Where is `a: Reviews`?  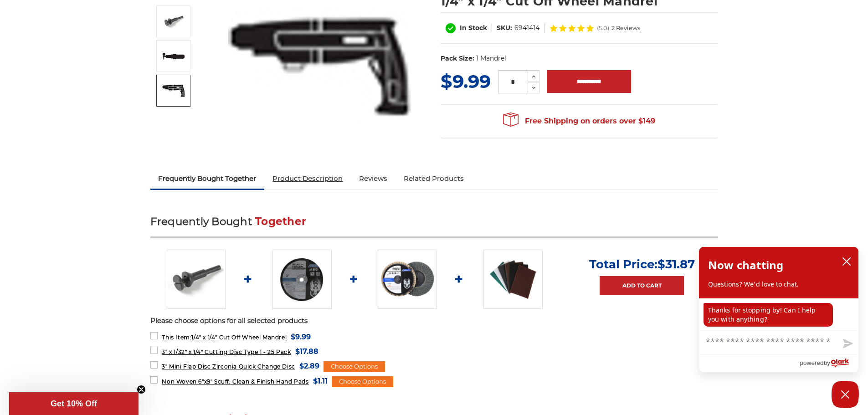
a: Reviews is located at coordinates (373, 179).